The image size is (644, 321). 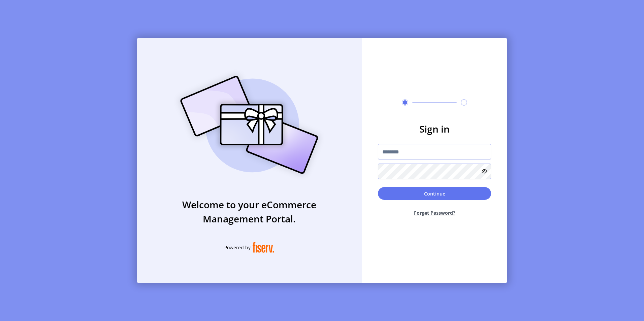 What do you see at coordinates (237, 247) in the screenshot?
I see `span: Powered by` at bounding box center [237, 247].